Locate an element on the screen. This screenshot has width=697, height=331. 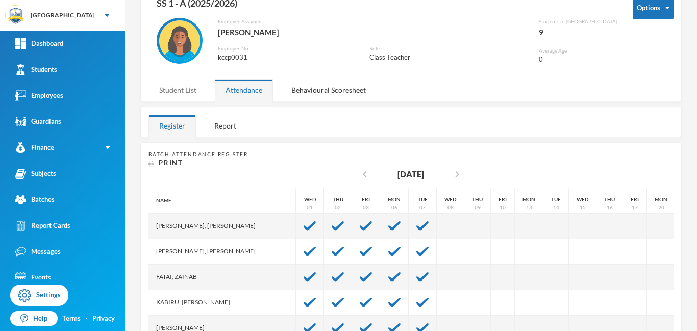
div: Messages is located at coordinates (38, 252).